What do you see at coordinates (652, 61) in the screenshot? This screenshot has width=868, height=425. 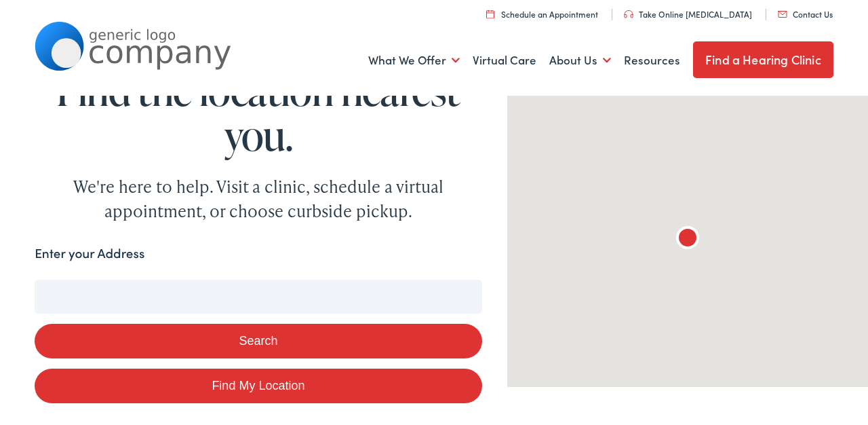 I see `a: Resources` at bounding box center [652, 61].